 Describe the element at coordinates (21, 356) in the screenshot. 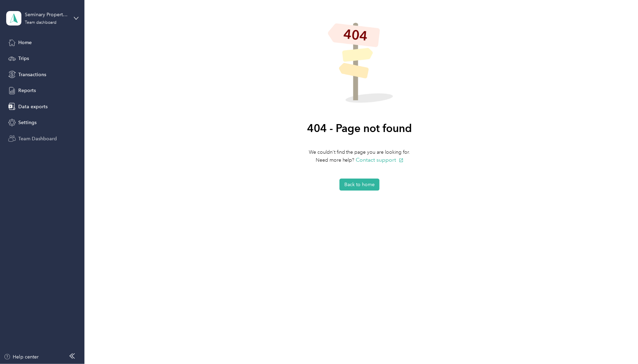

I see `div: Help center` at that location.